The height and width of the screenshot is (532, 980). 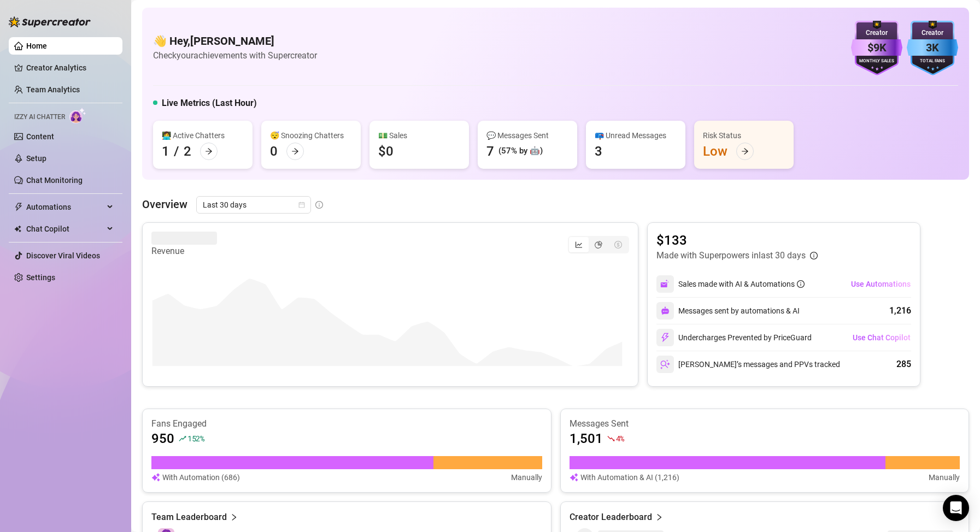 What do you see at coordinates (78, 115) in the screenshot?
I see `img: AI Chatter` at bounding box center [78, 115].